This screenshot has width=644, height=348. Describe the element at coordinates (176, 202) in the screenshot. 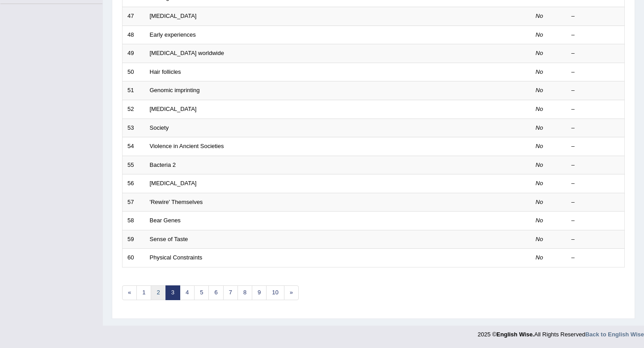

I see `a: 'Rewire' Themselves` at that location.